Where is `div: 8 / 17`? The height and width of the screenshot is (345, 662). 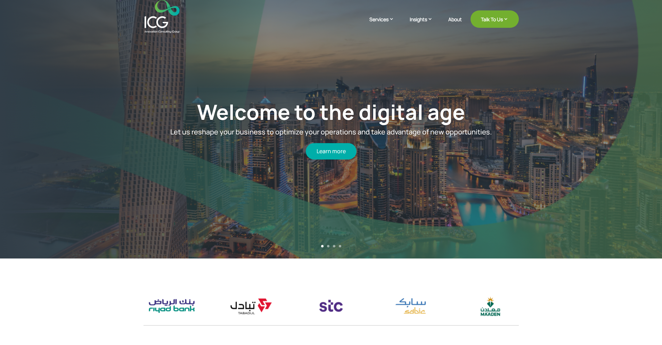
div: 8 / 17 is located at coordinates (410, 306).